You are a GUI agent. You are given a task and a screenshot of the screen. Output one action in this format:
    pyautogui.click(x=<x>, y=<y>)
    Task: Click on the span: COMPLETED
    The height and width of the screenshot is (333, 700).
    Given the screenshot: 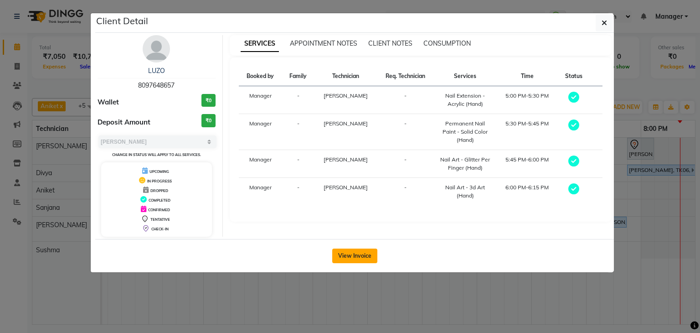 What is the action you would take?
    pyautogui.click(x=159, y=200)
    